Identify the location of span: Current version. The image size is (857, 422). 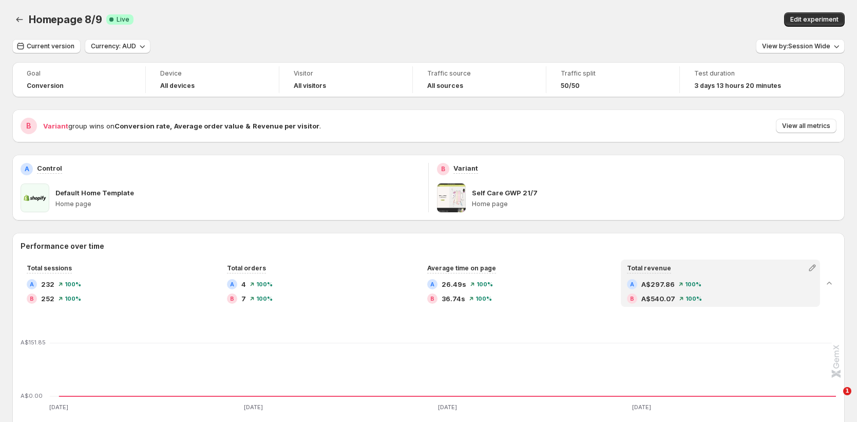
(50, 46).